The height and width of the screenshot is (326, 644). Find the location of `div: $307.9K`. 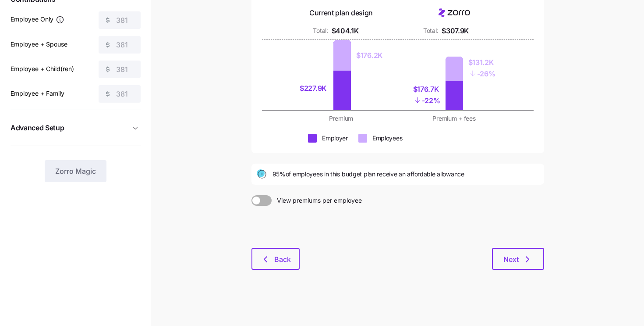

div: $307.9K is located at coordinates (456, 31).